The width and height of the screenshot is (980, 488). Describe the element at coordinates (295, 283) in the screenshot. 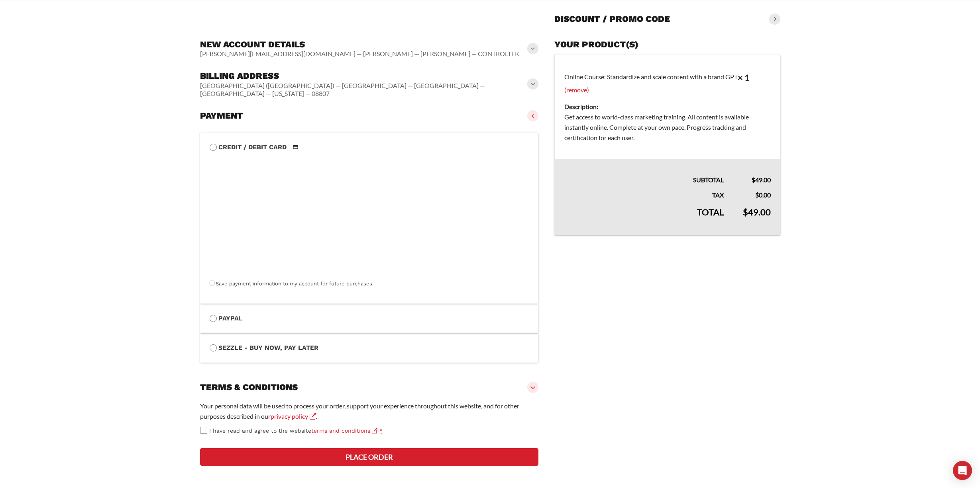

I see `label: Save payment information to my account for future purchases.` at that location.